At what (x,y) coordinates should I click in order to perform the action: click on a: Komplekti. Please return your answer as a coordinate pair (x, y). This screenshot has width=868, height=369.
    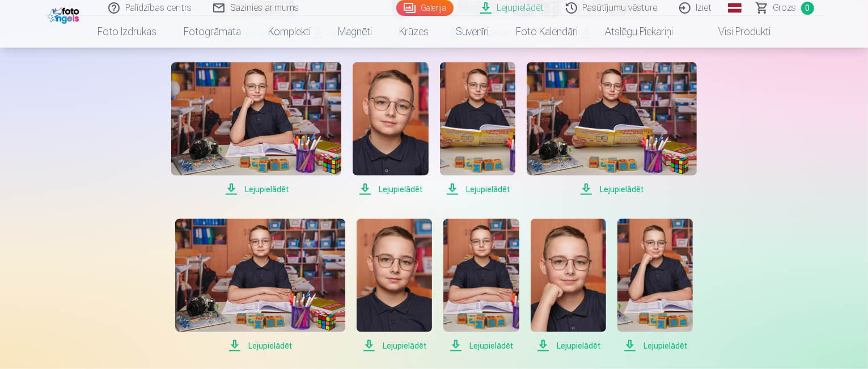
    Looking at the image, I should click on (289, 32).